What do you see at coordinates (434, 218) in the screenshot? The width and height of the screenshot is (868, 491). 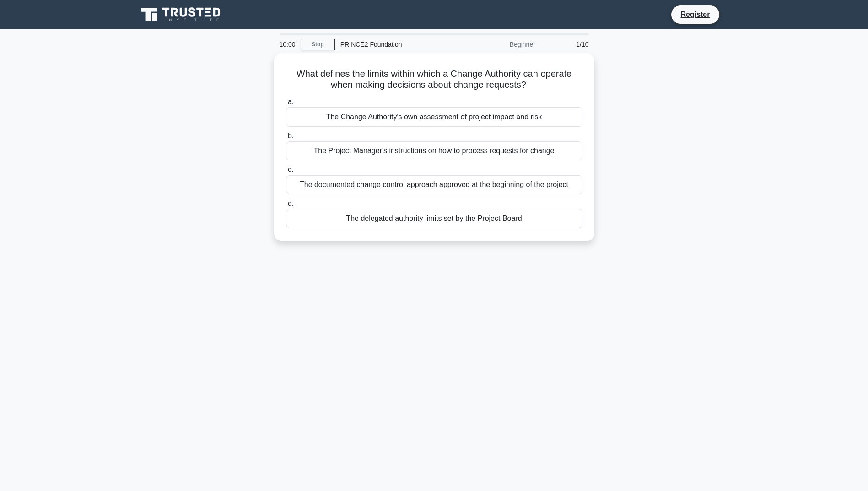 I see `div: The delegated authority limits set by the Project Board` at bounding box center [434, 218].